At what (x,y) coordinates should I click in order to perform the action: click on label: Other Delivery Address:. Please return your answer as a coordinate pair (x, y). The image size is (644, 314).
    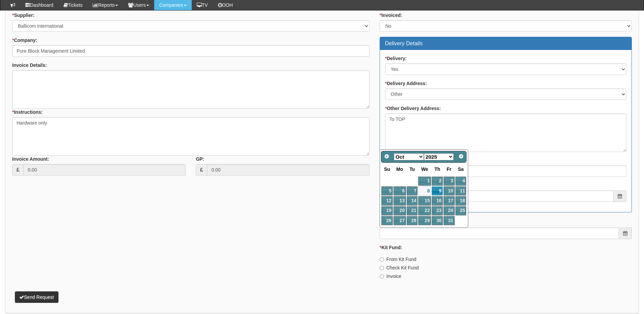
    Looking at the image, I should click on (413, 108).